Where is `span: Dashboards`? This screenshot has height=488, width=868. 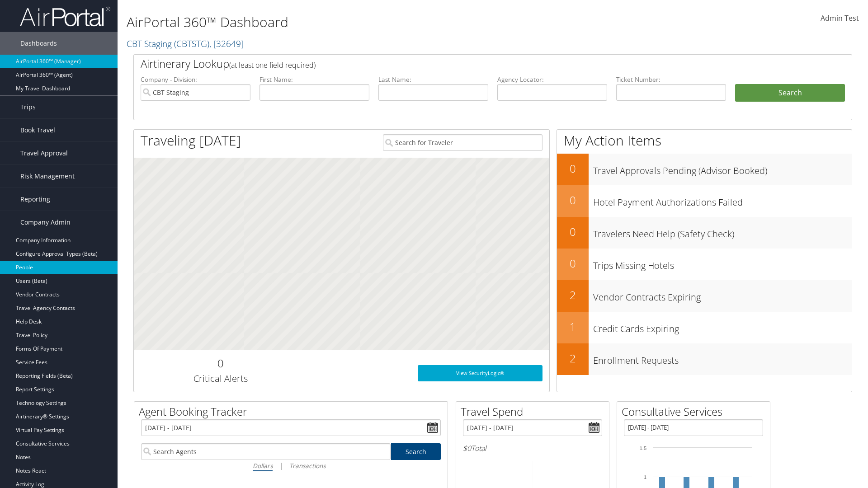 span: Dashboards is located at coordinates (38, 43).